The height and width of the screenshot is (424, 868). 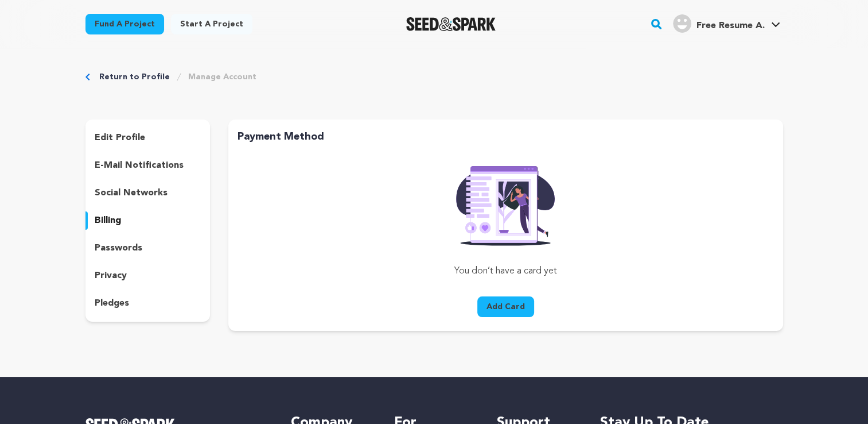 What do you see at coordinates (134, 77) in the screenshot?
I see `a: Return to Profile` at bounding box center [134, 77].